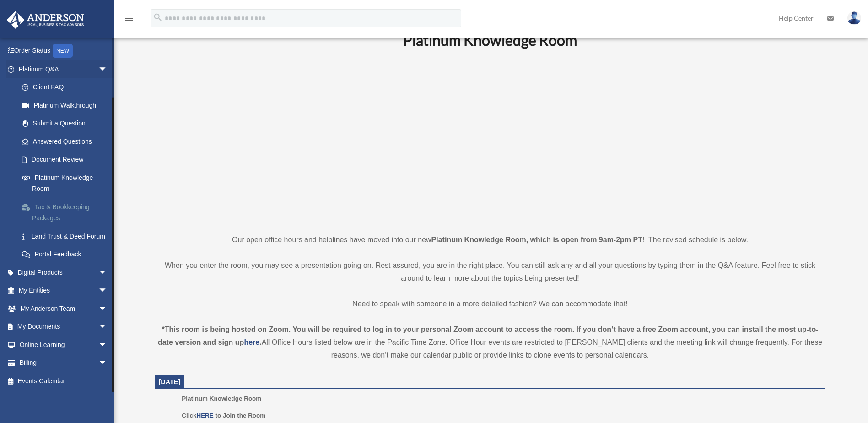 Image resolution: width=868 pixels, height=423 pixels. What do you see at coordinates (67, 124) in the screenshot?
I see `a: Submit a Question` at bounding box center [67, 124].